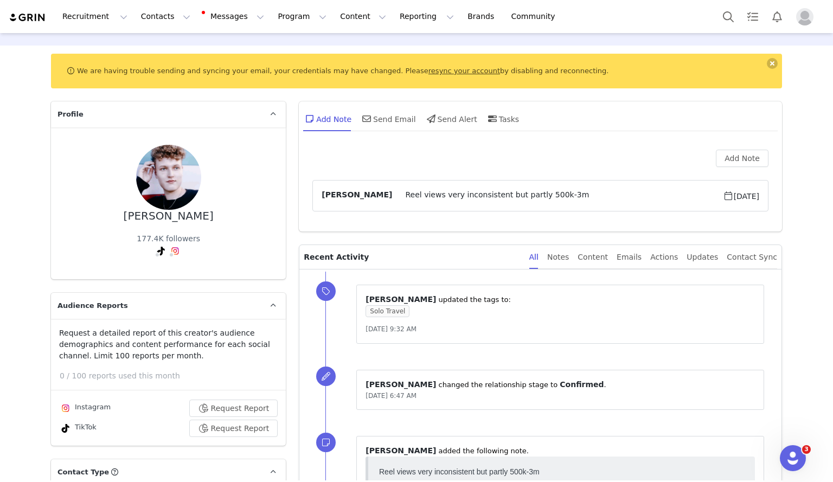 The image size is (833, 482). I want to click on div: 177.4K followers, so click(168, 239).